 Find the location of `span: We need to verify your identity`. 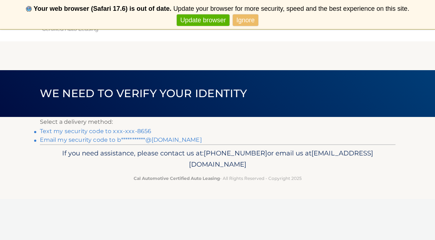

span: We need to verify your identity is located at coordinates (143, 93).